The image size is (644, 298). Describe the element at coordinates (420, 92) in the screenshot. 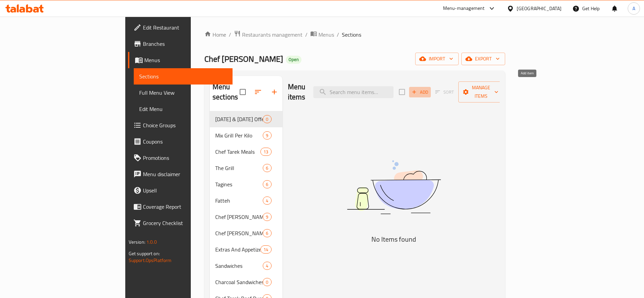

I see `span: Add` at that location.